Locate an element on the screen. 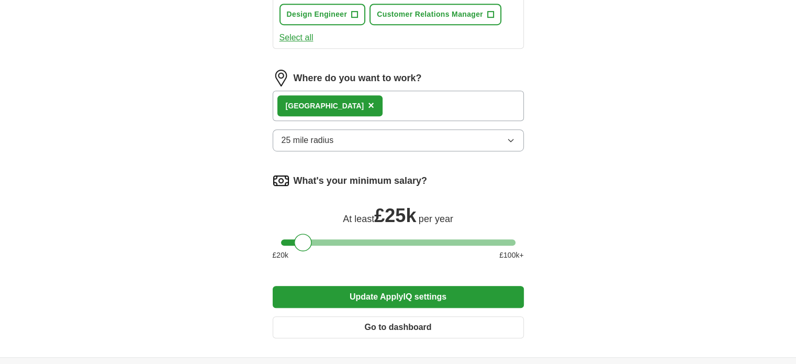  button: Customer Relations Manager is located at coordinates (436, 14).